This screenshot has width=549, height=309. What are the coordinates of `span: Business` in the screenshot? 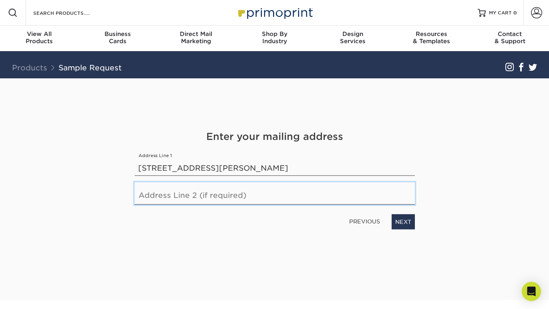 It's located at (118, 34).